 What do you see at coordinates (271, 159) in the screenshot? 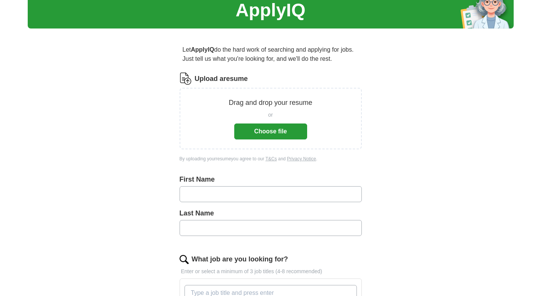
I see `a: T&Cs` at bounding box center [271, 159].